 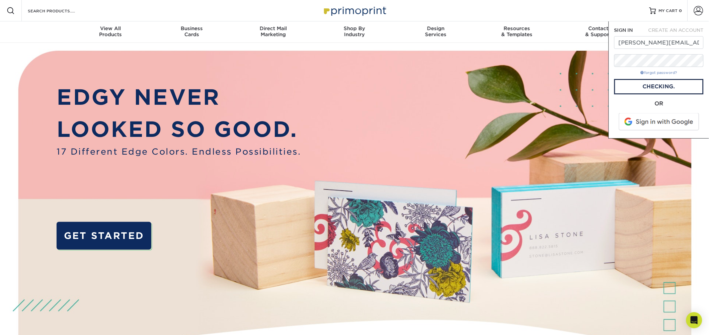 What do you see at coordinates (659, 43) in the screenshot?
I see `input: Email` at bounding box center [659, 43].